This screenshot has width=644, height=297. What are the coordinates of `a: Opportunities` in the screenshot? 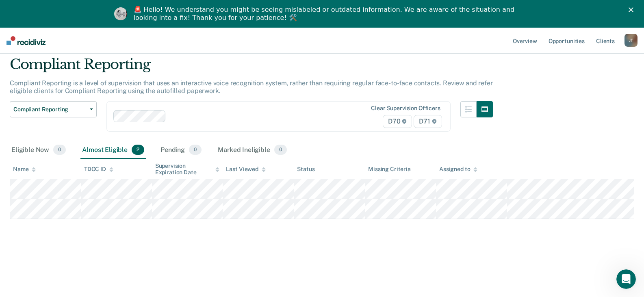 It's located at (567, 40).